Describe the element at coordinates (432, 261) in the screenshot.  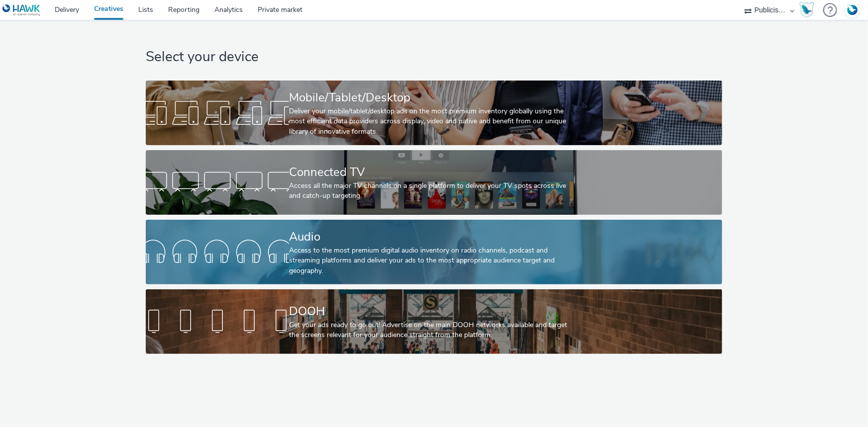
I see `div: Access to the most premium digital audio inventory on radio channels, podcast and streaming platf...` at that location.